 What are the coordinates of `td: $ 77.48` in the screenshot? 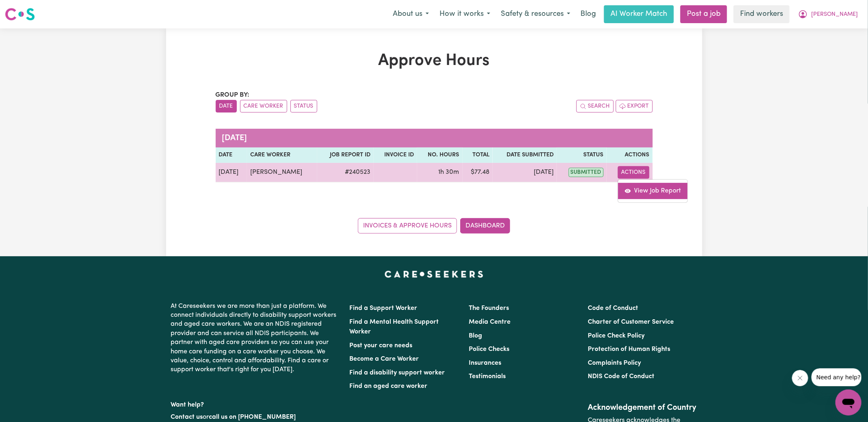 It's located at (478, 172).